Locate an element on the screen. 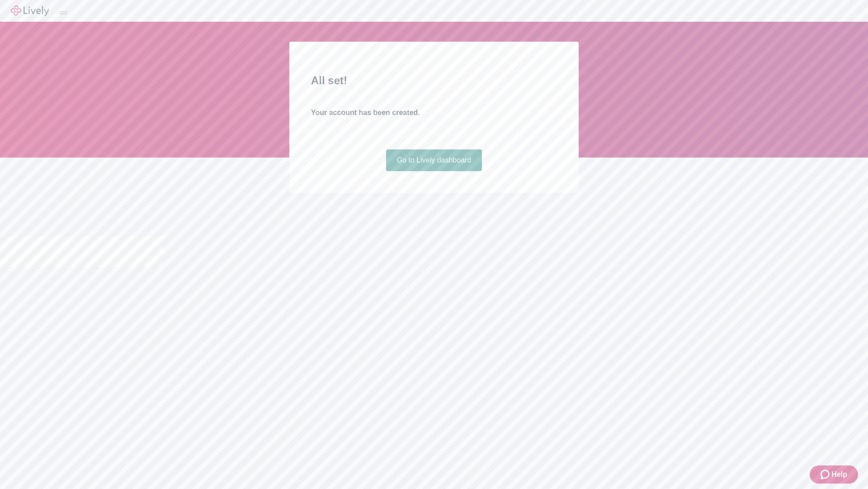 The width and height of the screenshot is (868, 489). img: Lively is located at coordinates (30, 11).